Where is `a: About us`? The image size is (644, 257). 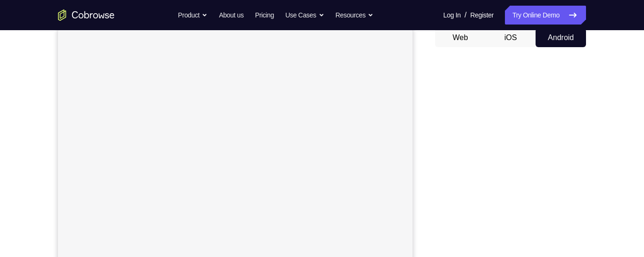 a: About us is located at coordinates (231, 15).